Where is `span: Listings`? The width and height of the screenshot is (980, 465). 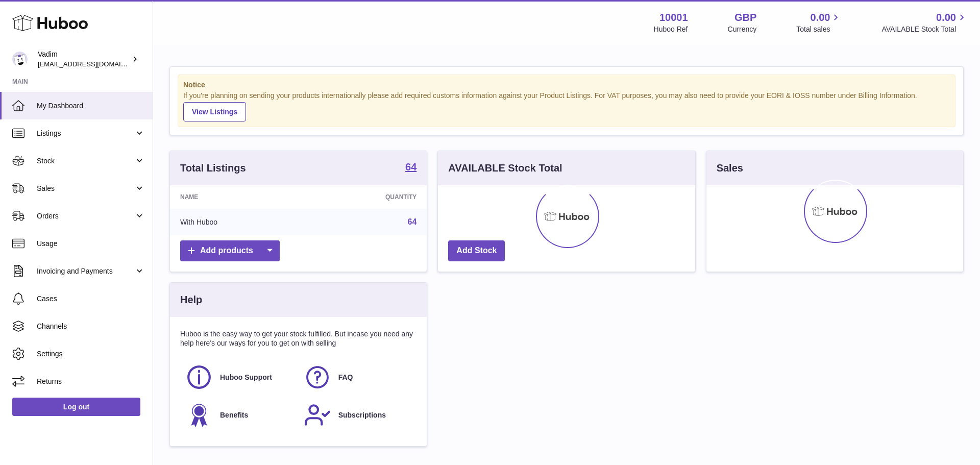 span: Listings is located at coordinates (85, 133).